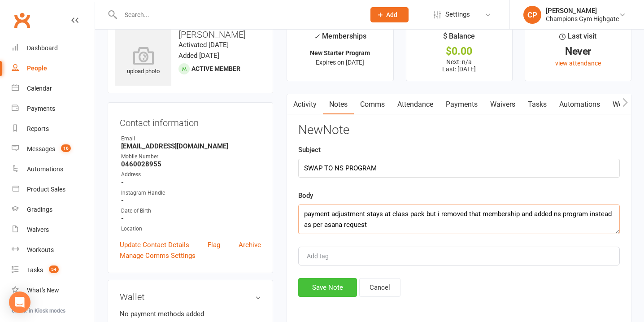 The image size is (644, 322). What do you see at coordinates (191, 165) in the screenshot?
I see `strong: 0460028955` at bounding box center [191, 165].